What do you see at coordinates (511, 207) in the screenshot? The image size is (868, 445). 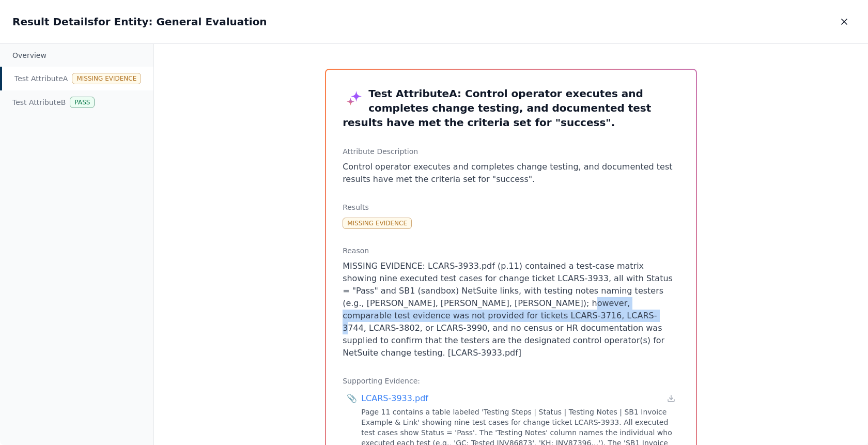 I see `h3: Results` at bounding box center [511, 207].